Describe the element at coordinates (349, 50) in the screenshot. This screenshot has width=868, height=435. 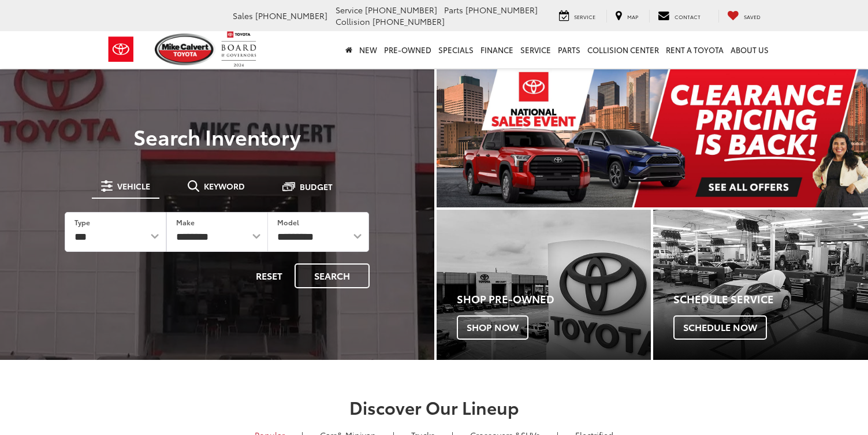
I see `a: Home` at that location.